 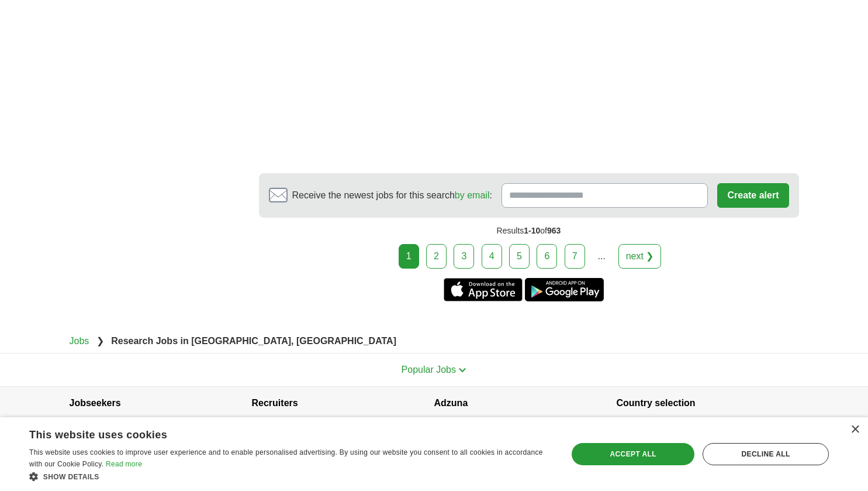 What do you see at coordinates (80, 340) in the screenshot?
I see `a: Jobs` at bounding box center [80, 340].